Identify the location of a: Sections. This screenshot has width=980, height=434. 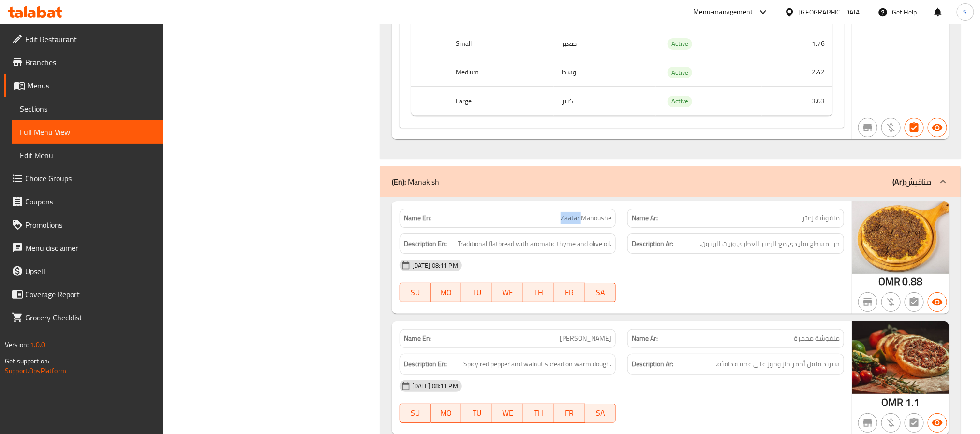
(88, 109).